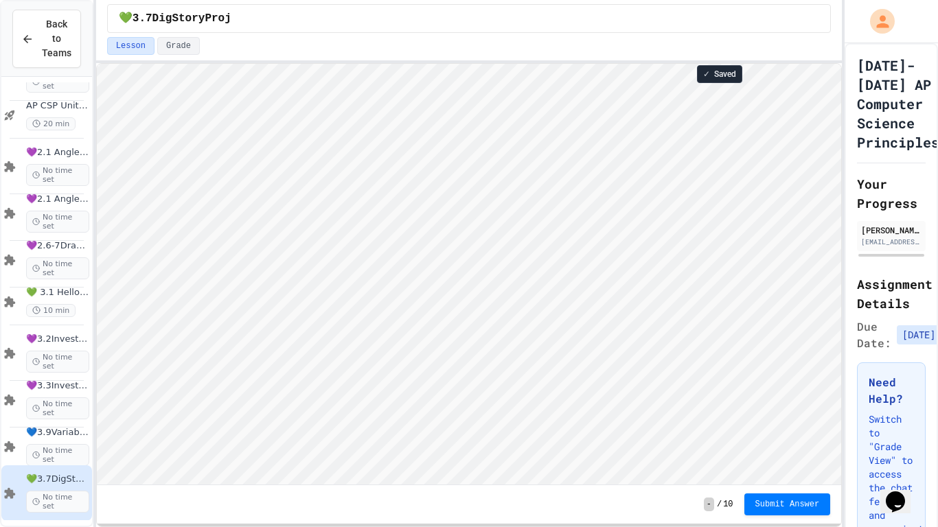 The height and width of the screenshot is (527, 938). Describe the element at coordinates (788, 505) in the screenshot. I see `button: Submit Answer` at that location.